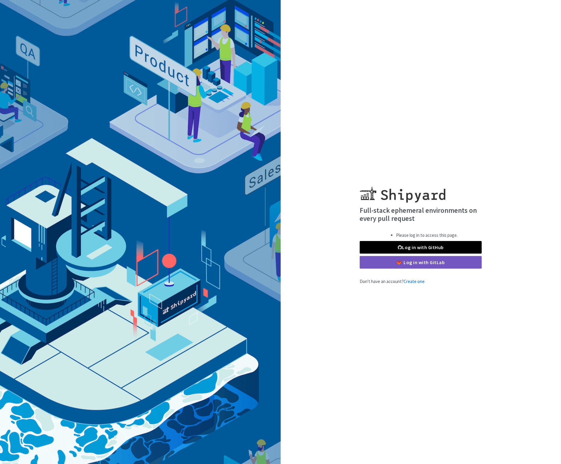 The image size is (561, 464). Describe the element at coordinates (392, 281) in the screenshot. I see `span: Don't have an account?` at that location.